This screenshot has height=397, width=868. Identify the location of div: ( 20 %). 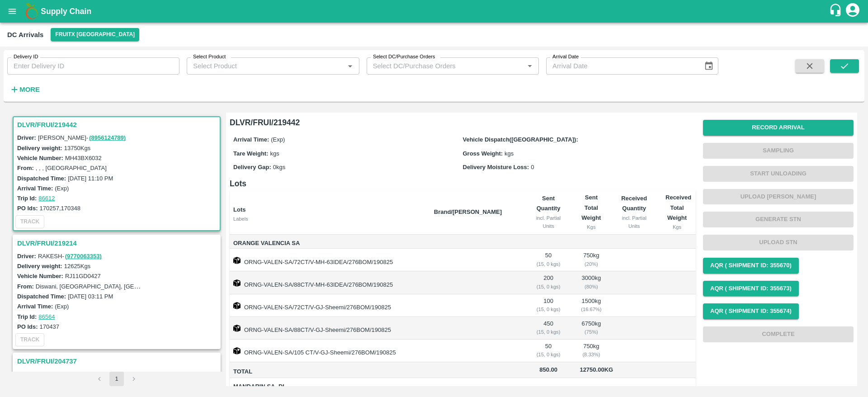
(591, 264).